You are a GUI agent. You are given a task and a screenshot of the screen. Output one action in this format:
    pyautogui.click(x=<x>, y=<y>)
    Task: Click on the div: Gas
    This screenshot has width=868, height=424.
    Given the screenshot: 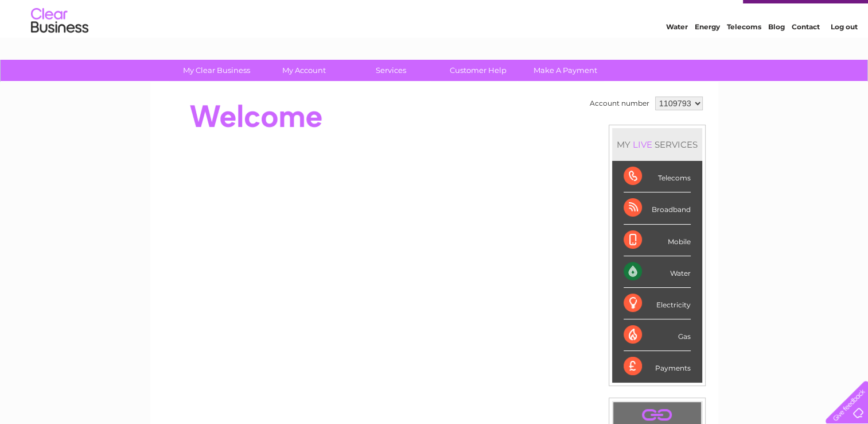 What is the action you would take?
    pyautogui.click(x=657, y=335)
    